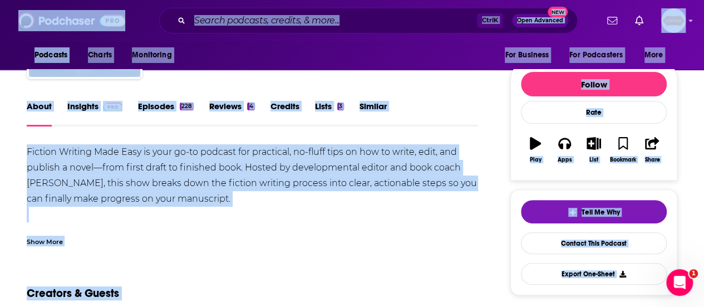  Describe the element at coordinates (565, 160) in the screenshot. I see `div: Apps` at that location.